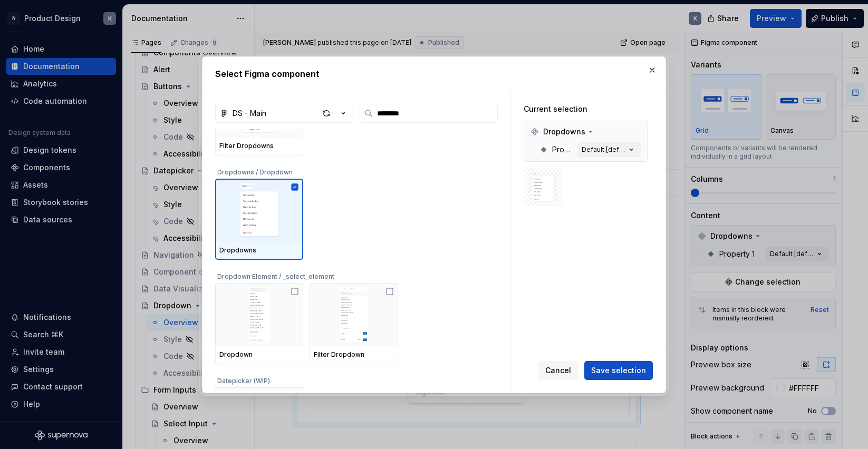 The width and height of the screenshot is (868, 449). Describe the element at coordinates (564, 132) in the screenshot. I see `span: Dropdowns` at that location.